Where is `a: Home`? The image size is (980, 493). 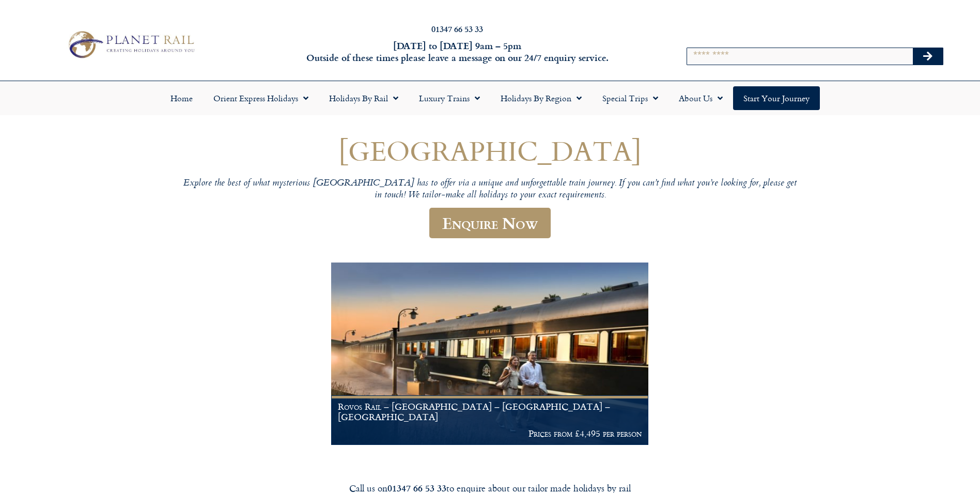 a: Home is located at coordinates (181, 98).